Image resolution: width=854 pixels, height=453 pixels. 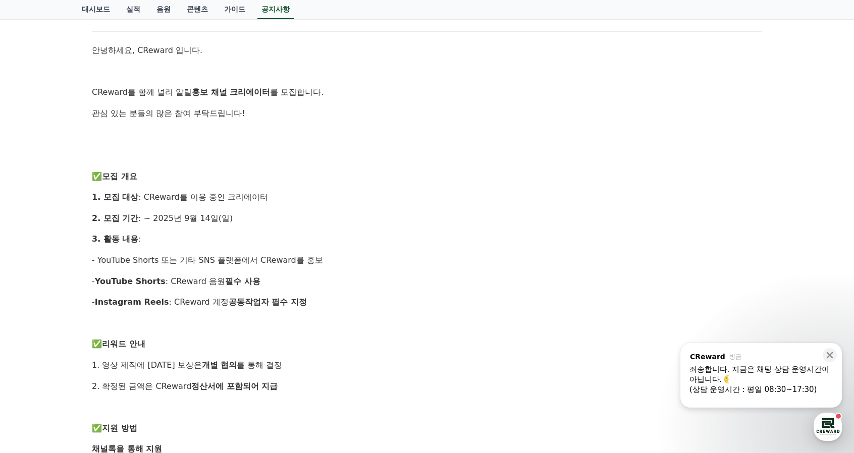 What do you see at coordinates (427, 114) in the screenshot?
I see `p: 관심 있는 분들의 많은 참여 부탁드립니다!` at bounding box center [427, 114].